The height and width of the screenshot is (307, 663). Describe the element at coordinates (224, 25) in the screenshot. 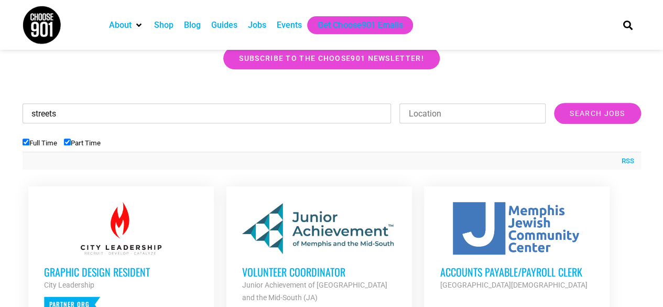

I see `div: Guides` at that location.